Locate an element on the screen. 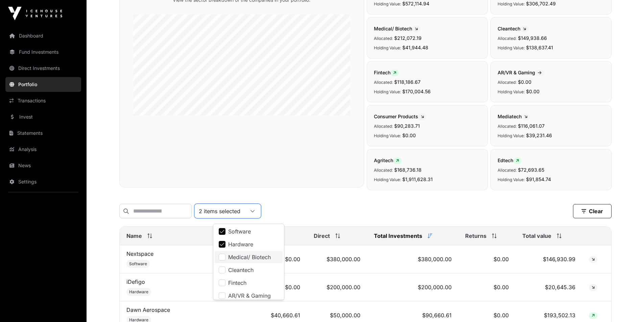  span: $118,186.67 is located at coordinates (407, 82).